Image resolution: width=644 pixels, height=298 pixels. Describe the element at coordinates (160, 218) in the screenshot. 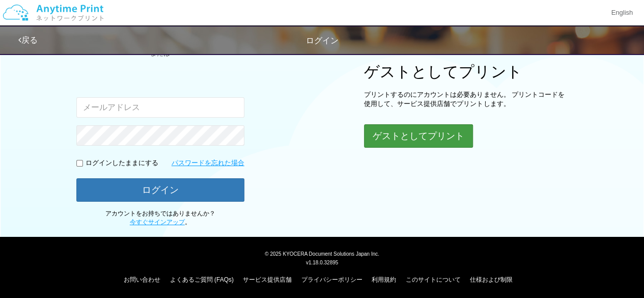

I see `p: アカウントをお持ちではありませんか？` at that location.